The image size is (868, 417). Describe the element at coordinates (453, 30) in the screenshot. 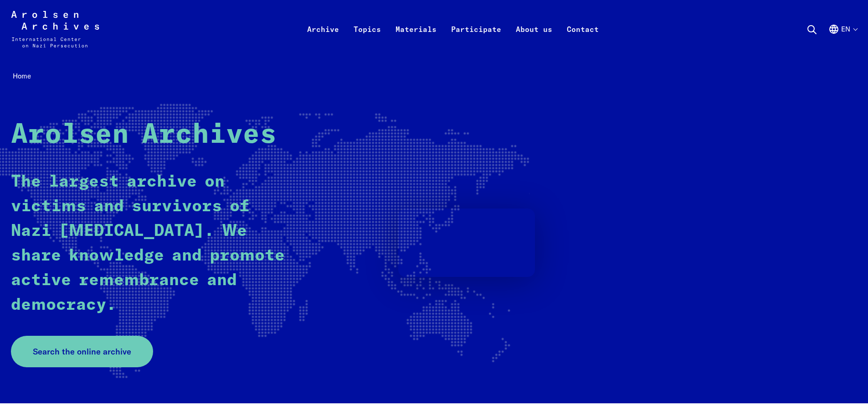

I see `nav: Primary` at that location.